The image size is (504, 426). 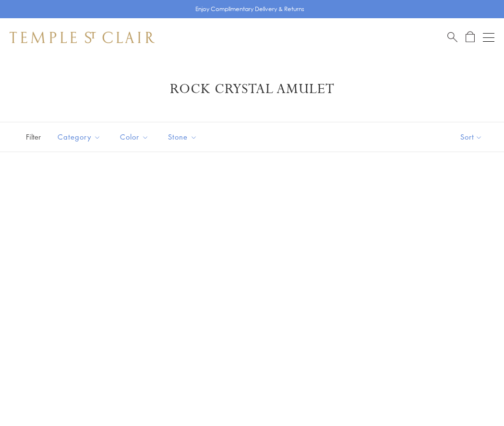 What do you see at coordinates (252, 89) in the screenshot?
I see `h1: Rock Crystal Amulet` at bounding box center [252, 89].